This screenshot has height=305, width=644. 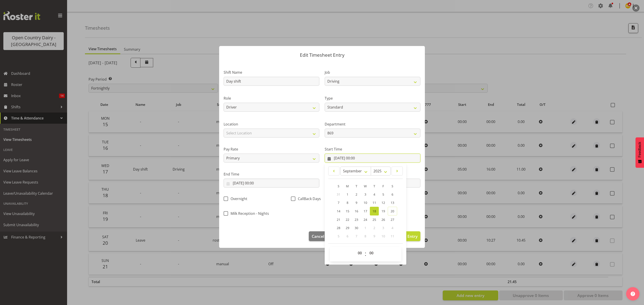 What do you see at coordinates (372, 149) in the screenshot?
I see `label: Start Time` at bounding box center [372, 149].